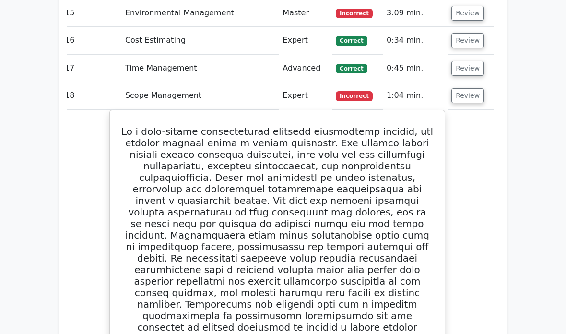 The image size is (566, 334). What do you see at coordinates (200, 95) in the screenshot?
I see `td: Scope Management` at bounding box center [200, 95].